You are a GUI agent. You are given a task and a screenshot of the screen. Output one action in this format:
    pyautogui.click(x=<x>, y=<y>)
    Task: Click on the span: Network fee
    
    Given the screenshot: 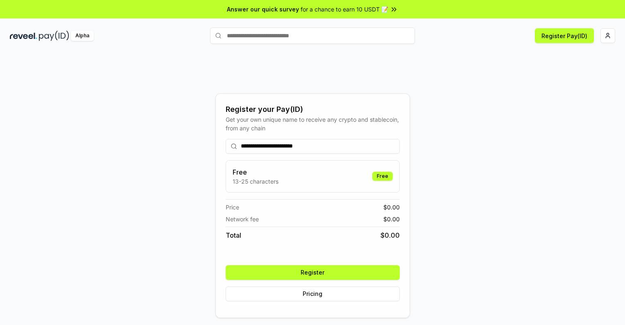 What is the action you would take?
    pyautogui.click(x=242, y=219)
    